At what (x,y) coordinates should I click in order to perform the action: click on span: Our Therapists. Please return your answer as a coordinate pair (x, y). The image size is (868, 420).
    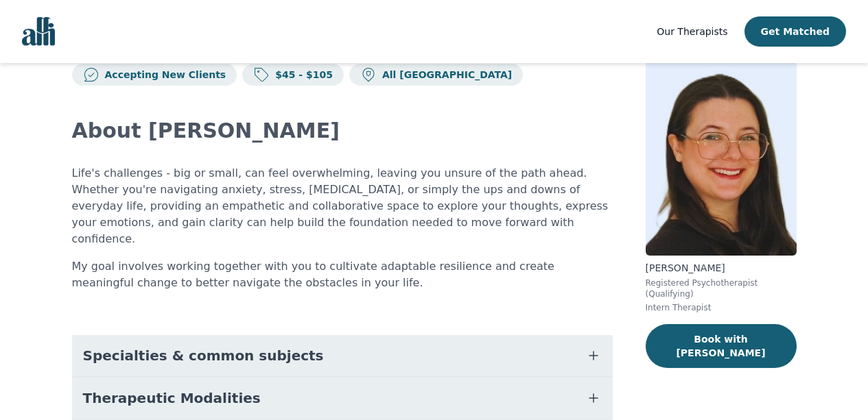
    Looking at the image, I should click on (691, 31).